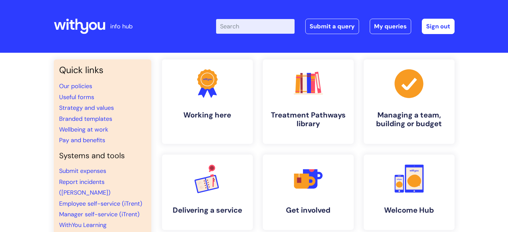  I want to click on a: Employee self-service (iTrent), so click(101, 204).